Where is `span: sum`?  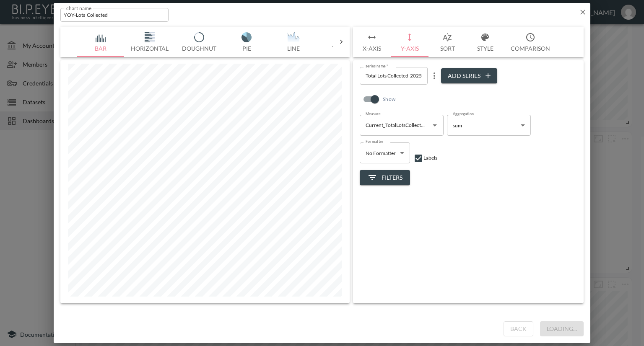
span: sum is located at coordinates (457, 125).